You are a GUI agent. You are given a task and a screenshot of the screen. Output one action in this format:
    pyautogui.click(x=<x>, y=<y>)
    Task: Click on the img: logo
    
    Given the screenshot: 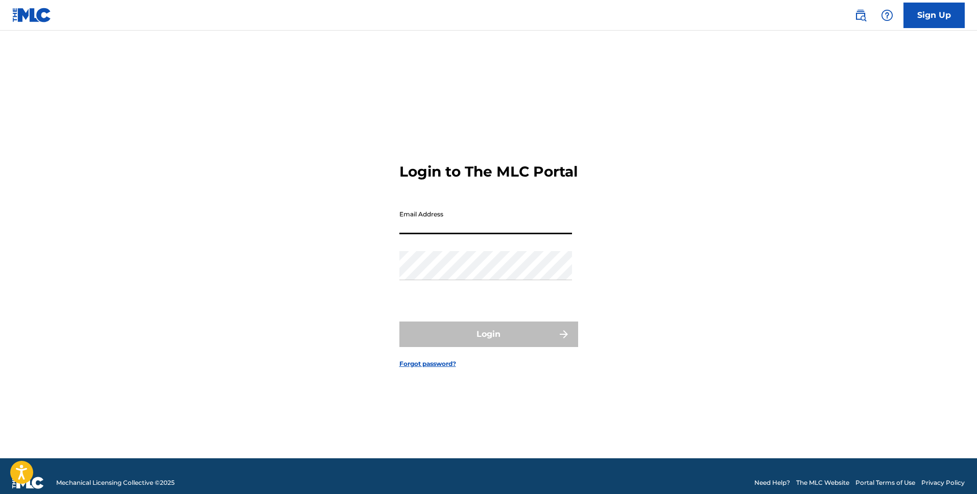 What is the action you would take?
    pyautogui.click(x=28, y=483)
    